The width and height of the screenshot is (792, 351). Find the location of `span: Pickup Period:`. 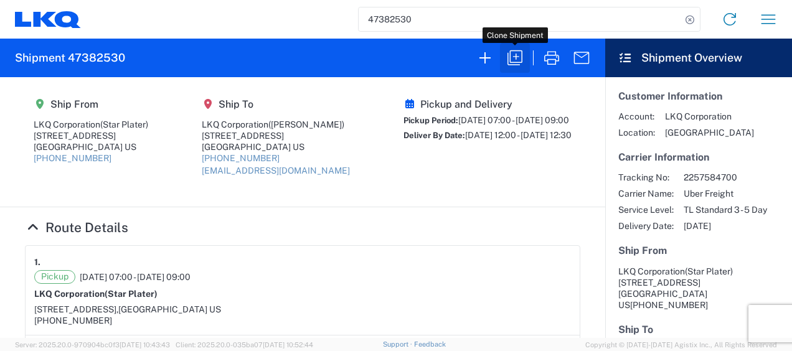

span: Pickup Period: is located at coordinates (431, 120).